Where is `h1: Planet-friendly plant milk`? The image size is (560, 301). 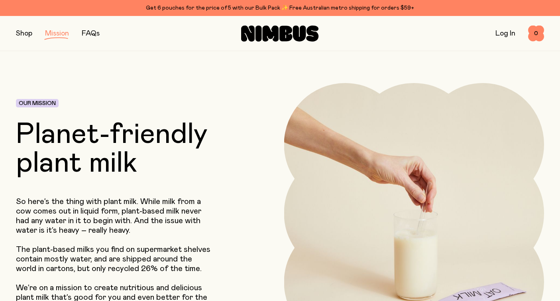 h1: Planet-friendly plant milk is located at coordinates (124, 149).